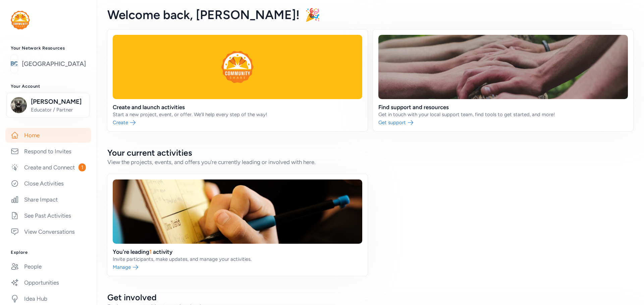 The width and height of the screenshot is (644, 305). Describe the element at coordinates (48, 200) in the screenshot. I see `a: Share Impact` at that location.